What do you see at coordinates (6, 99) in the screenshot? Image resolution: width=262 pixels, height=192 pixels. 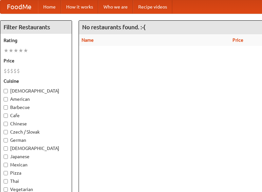 I see `input: American` at bounding box center [6, 99].